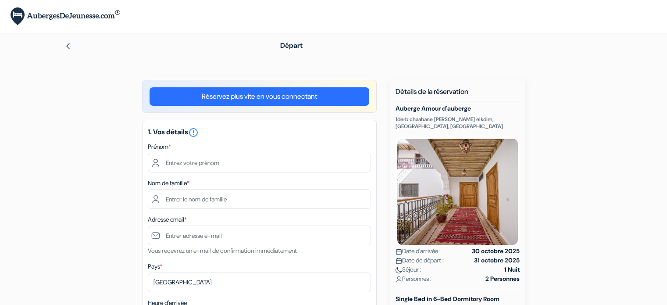  What do you see at coordinates (194, 132) in the screenshot?
I see `a: error_outline` at bounding box center [194, 132].